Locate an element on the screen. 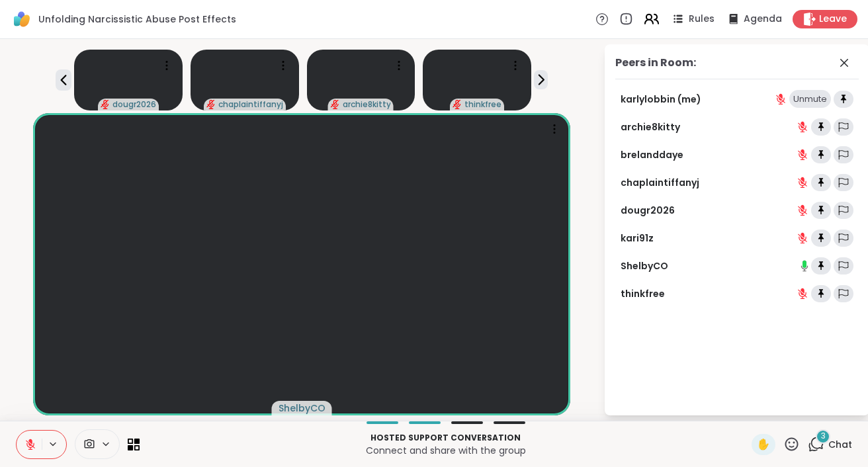 This screenshot has width=868, height=467. span: Agenda is located at coordinates (762, 19).